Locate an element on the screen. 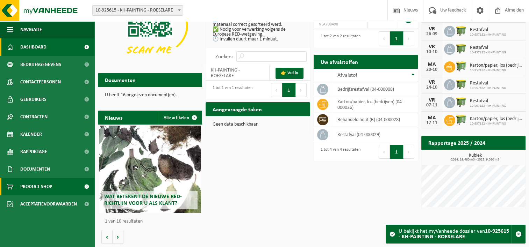 The width and height of the screenshot is (529, 247). span: Afvalstof is located at coordinates (347, 76).